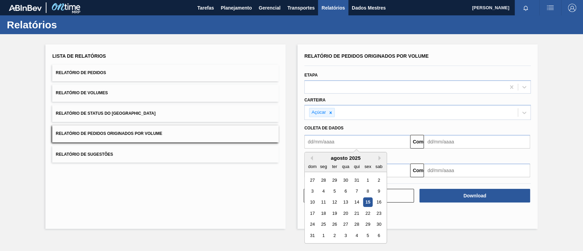 Image resolution: width=583 pixels, height=251 pixels. I want to click on div: Choose quarta-feira, 6 de agosto de 2025, so click(345, 191).